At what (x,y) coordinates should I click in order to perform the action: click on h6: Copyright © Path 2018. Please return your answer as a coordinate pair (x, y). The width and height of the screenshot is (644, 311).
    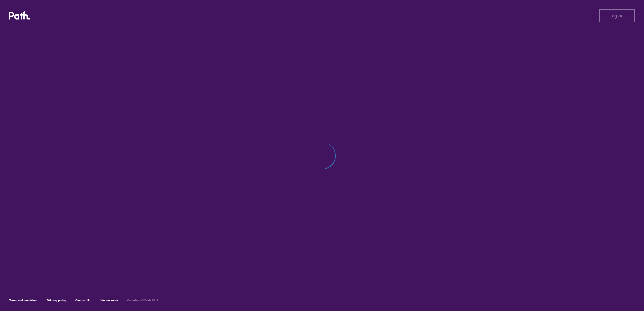
    Looking at the image, I should click on (143, 301).